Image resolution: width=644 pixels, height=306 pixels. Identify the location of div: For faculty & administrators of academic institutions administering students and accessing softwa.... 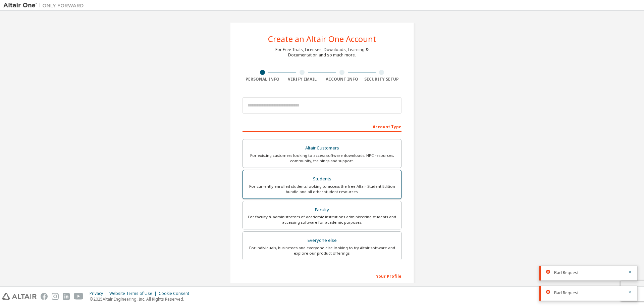
(322, 220).